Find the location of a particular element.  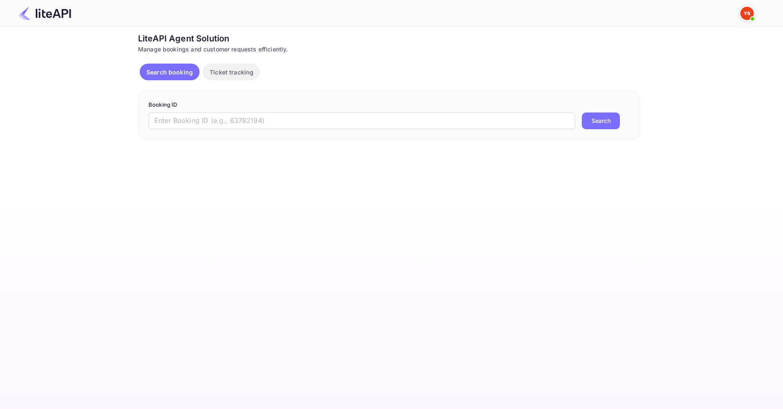

img: Yandex Support is located at coordinates (747, 13).